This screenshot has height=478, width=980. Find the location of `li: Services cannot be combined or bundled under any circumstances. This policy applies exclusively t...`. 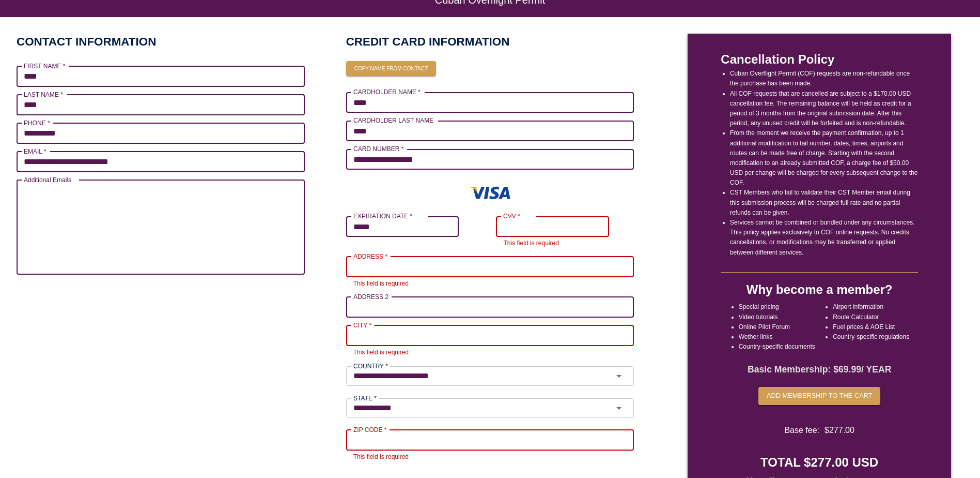

li: Services cannot be combined or bundled under any circumstances. This policy applies exclusively t... is located at coordinates (824, 237).